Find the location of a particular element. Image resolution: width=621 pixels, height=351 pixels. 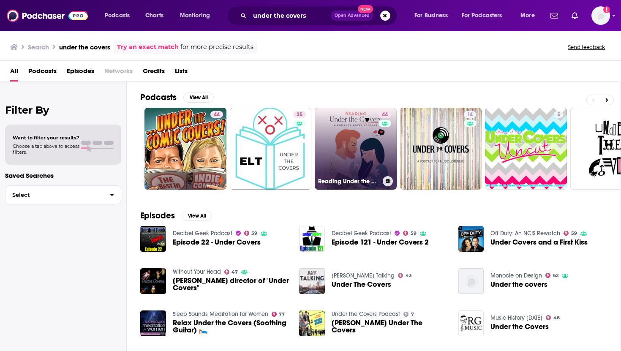

a: Credits is located at coordinates (154, 73).